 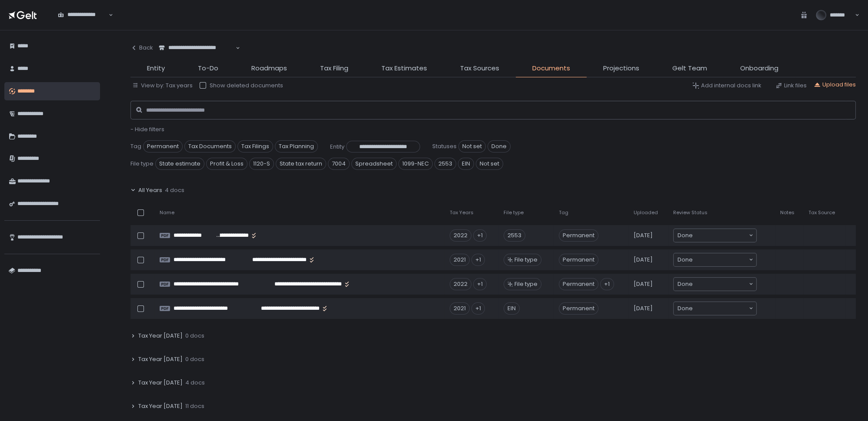 What do you see at coordinates (479, 68) in the screenshot?
I see `span: Tax Sources` at bounding box center [479, 68].